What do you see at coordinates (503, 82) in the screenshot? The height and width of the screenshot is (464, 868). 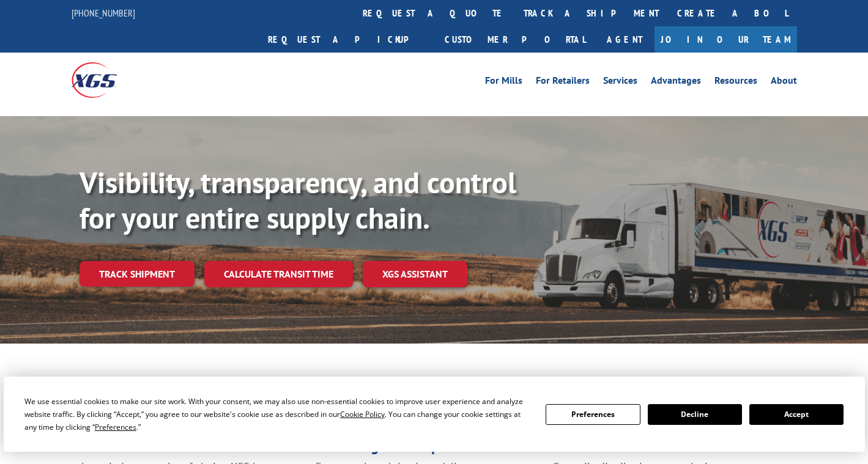 I see `a: For Mills` at bounding box center [503, 82].